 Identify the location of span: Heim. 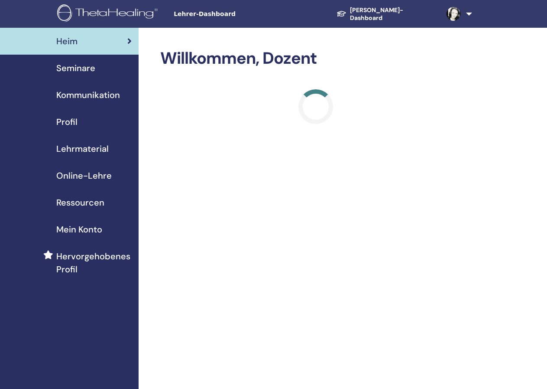
(67, 41).